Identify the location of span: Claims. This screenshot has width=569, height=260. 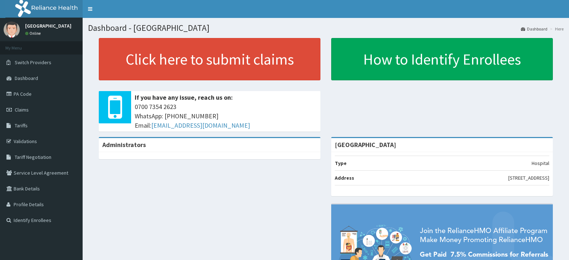
(22, 110).